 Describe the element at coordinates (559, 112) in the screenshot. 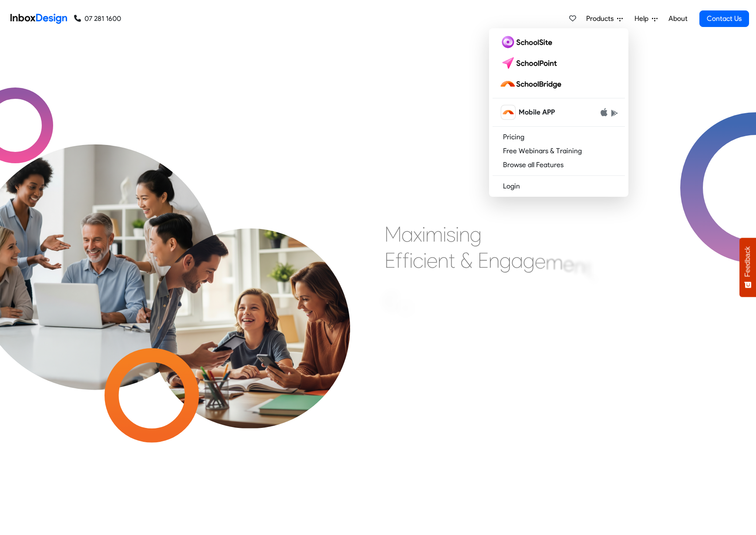

I see `a: schoolbridge icon Mobile APP` at that location.